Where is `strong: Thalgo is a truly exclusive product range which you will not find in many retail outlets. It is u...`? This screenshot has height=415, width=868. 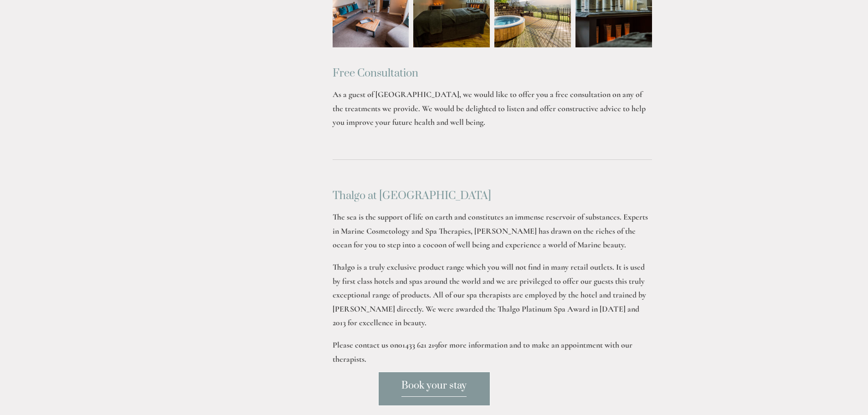 strong: Thalgo is a truly exclusive product range which you will not find in many retail outlets. It is u... is located at coordinates (490, 295).